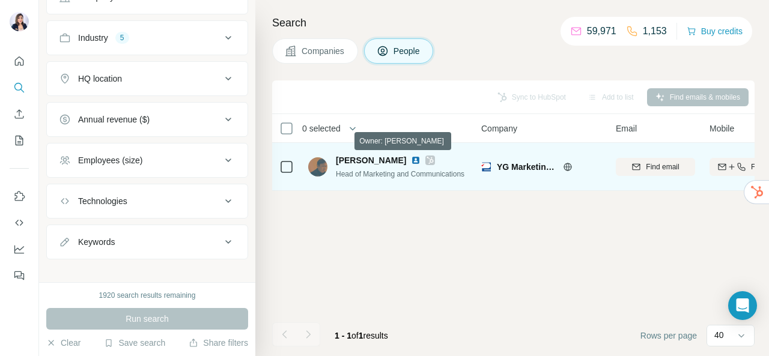 The width and height of the screenshot is (769, 356). Describe the element at coordinates (361, 336) in the screenshot. I see `span: 1` at that location.